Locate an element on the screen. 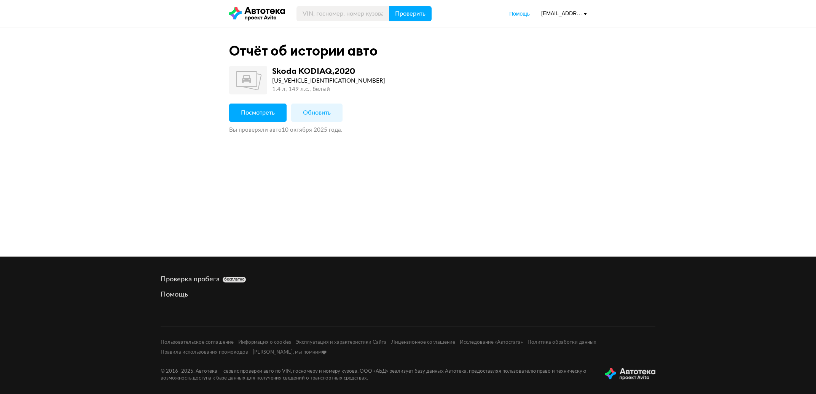 The height and width of the screenshot is (394, 816). p: Политика обработки данных is located at coordinates (562, 342).